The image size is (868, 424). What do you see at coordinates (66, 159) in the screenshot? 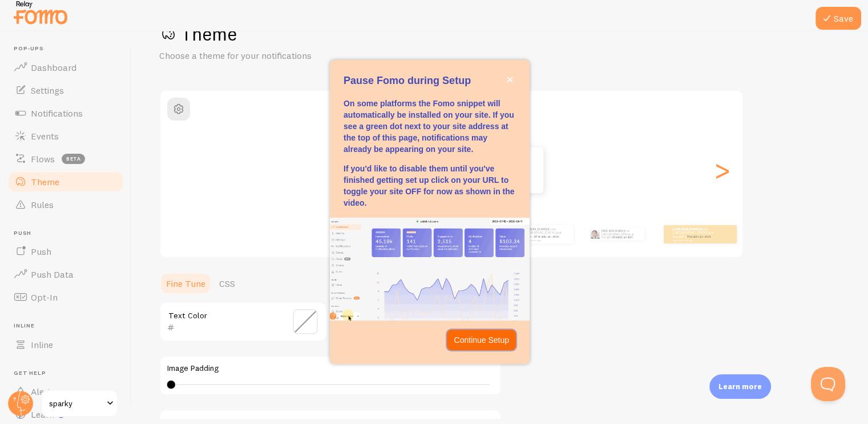
I see `a: Flows beta` at bounding box center [66, 159].